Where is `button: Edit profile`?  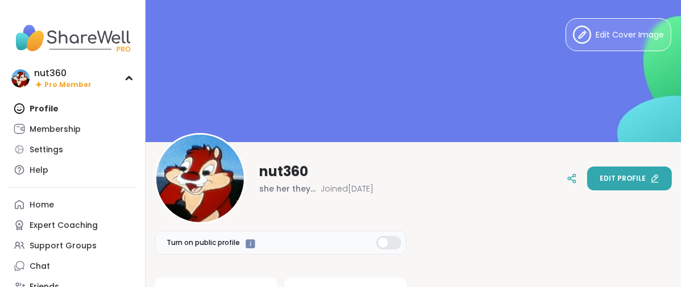 button: Edit profile is located at coordinates (629, 178).